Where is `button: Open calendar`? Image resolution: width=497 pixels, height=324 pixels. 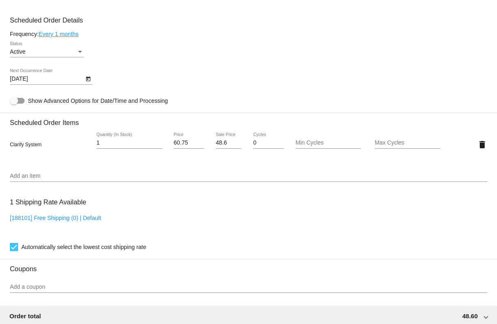 button: Open calendar is located at coordinates (88, 78).